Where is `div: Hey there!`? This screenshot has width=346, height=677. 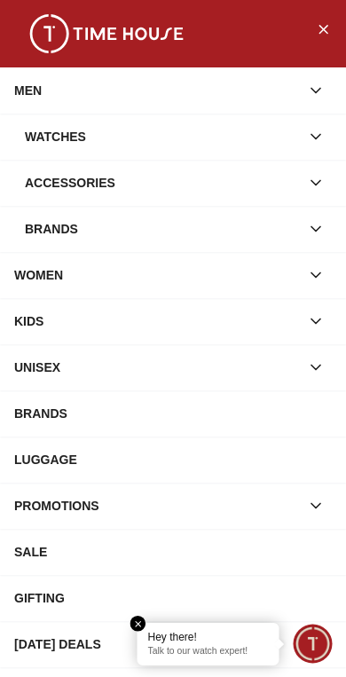 div: Hey there! is located at coordinates (208, 637).